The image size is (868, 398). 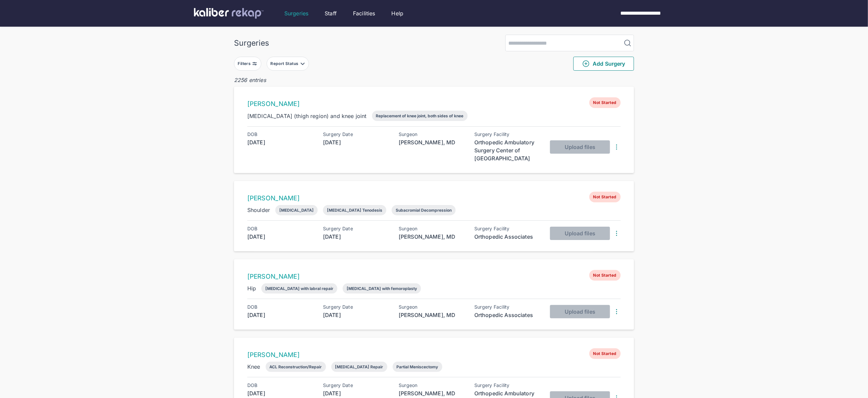 What do you see at coordinates (586, 64) in the screenshot?
I see `img: PlusCircleGreen.5fd88d77.svg` at bounding box center [586, 64].